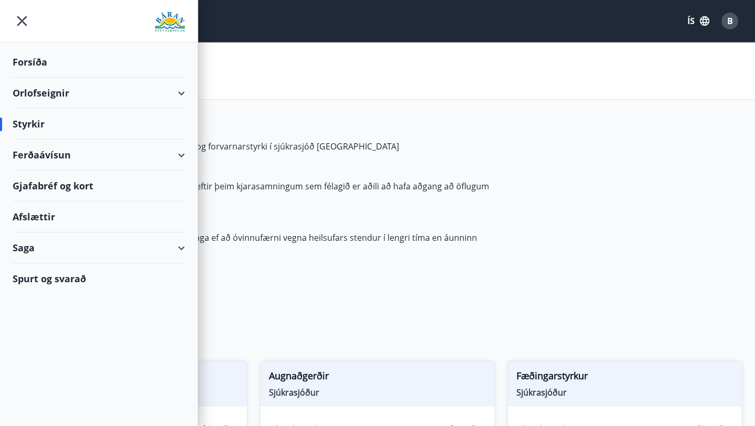 The height and width of the screenshot is (426, 755). I want to click on button: ÍS, so click(699, 21).